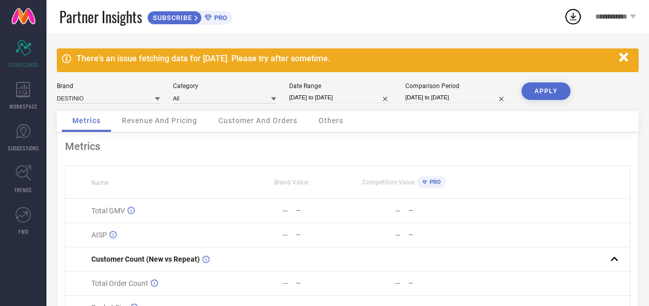 The image size is (649, 306). Describe the element at coordinates (108, 86) in the screenshot. I see `div: Brand` at that location.